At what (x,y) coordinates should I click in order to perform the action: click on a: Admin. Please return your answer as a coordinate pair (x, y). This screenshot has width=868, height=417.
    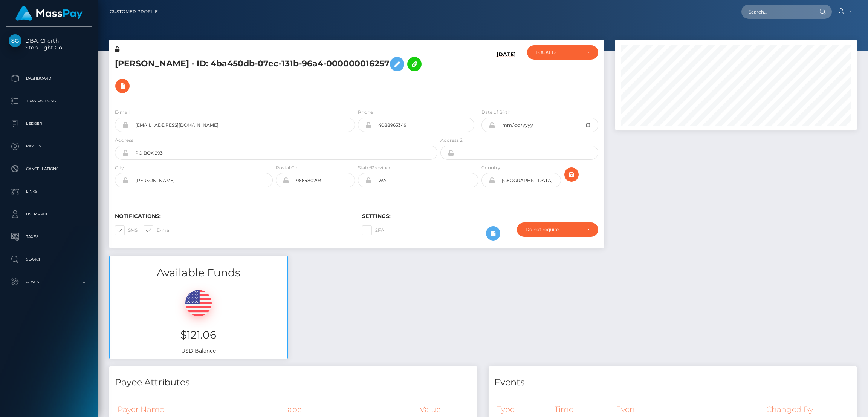
    Looking at the image, I should click on (49, 282).